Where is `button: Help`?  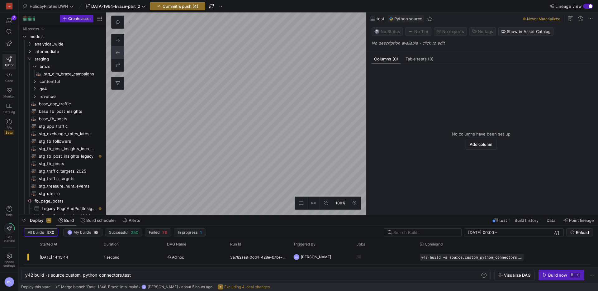 button: Help is located at coordinates (9, 211).